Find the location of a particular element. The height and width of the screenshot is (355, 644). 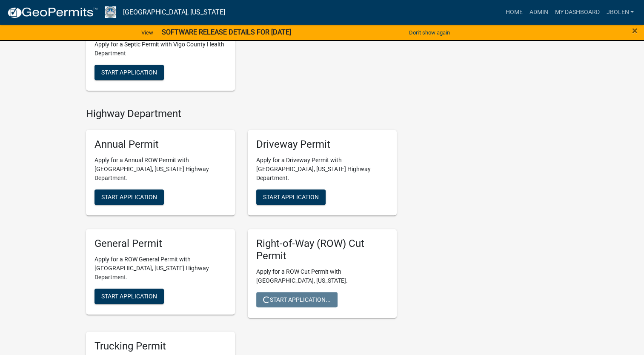

a: Admin is located at coordinates (539, 12).